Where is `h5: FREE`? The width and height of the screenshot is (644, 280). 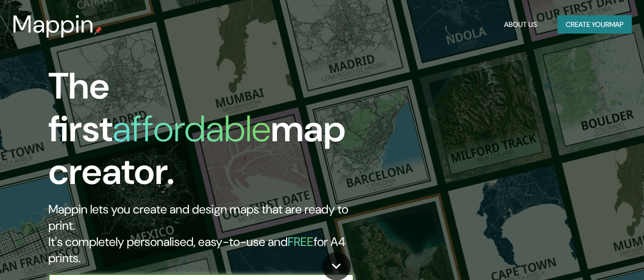
h5: FREE is located at coordinates (301, 242).